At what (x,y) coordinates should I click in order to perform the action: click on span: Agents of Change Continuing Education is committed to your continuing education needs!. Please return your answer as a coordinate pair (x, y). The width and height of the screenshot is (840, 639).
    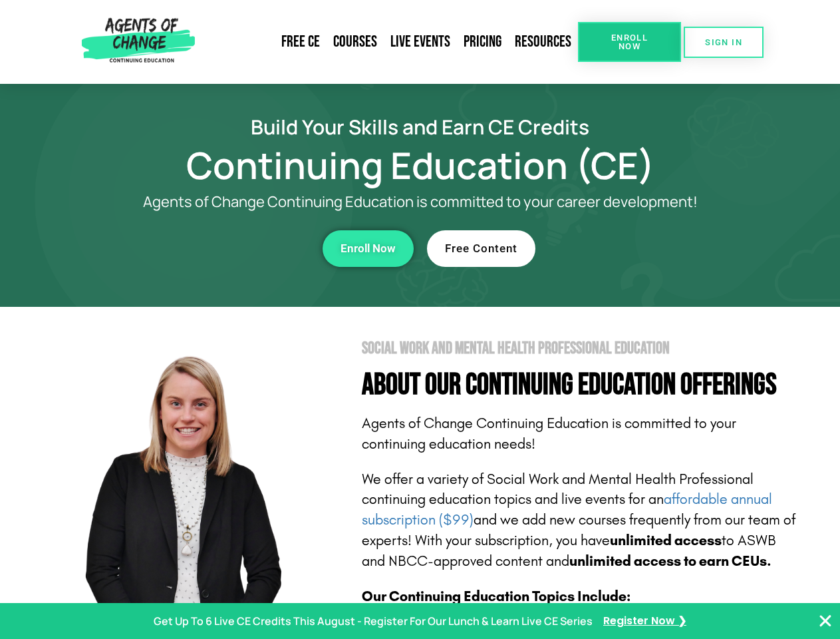
    Looking at the image, I should click on (549, 434).